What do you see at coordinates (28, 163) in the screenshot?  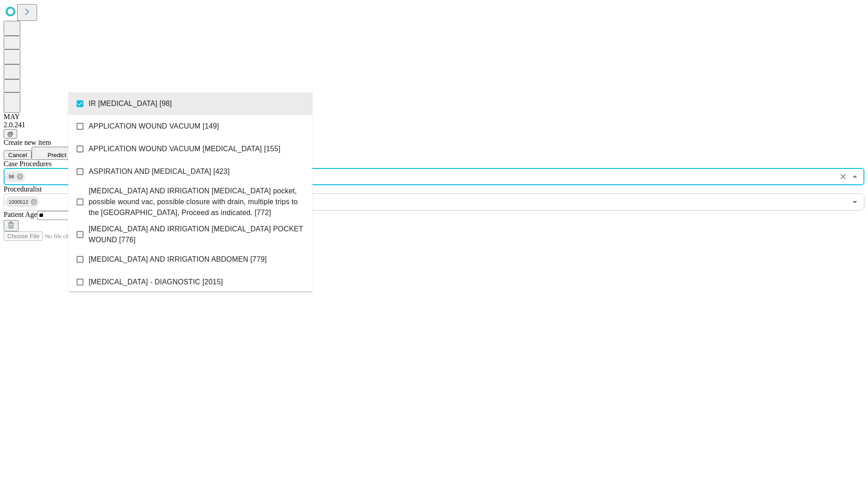 I see `span: Scheduled Procedure` at bounding box center [28, 163].